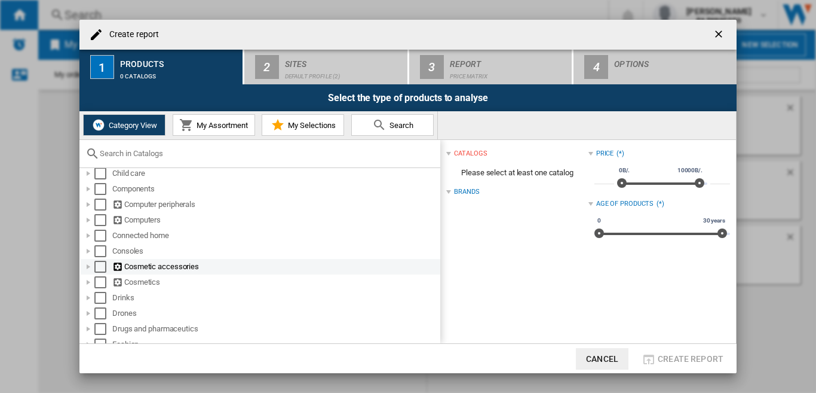  What do you see at coordinates (214, 125) in the screenshot?
I see `button: My Assortment` at bounding box center [214, 125].